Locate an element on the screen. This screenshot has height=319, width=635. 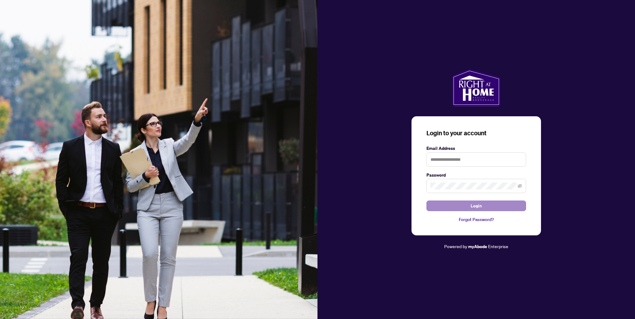
span: Powered by is located at coordinates (456, 246).